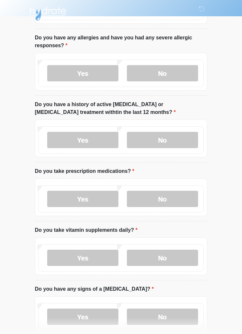 Image resolution: width=242 pixels, height=334 pixels. What do you see at coordinates (121, 42) in the screenshot?
I see `label: Do you have any allergies and have you had any severe allergic responses?` at bounding box center [121, 42].